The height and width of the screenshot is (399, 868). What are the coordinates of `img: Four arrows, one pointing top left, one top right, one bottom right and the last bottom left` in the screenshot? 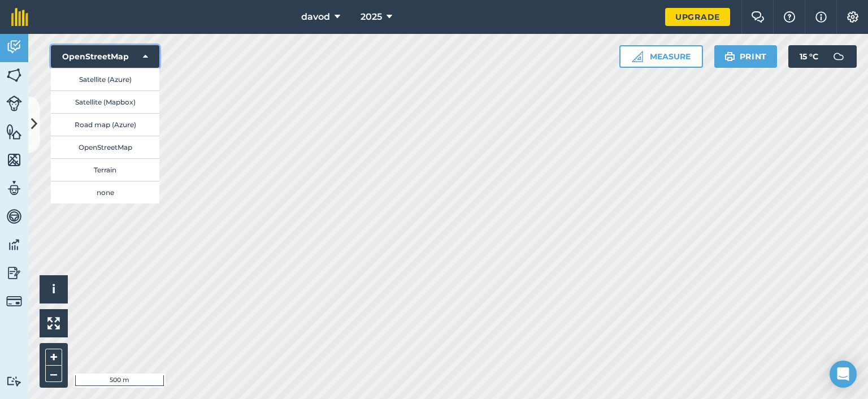 It's located at (54, 323).